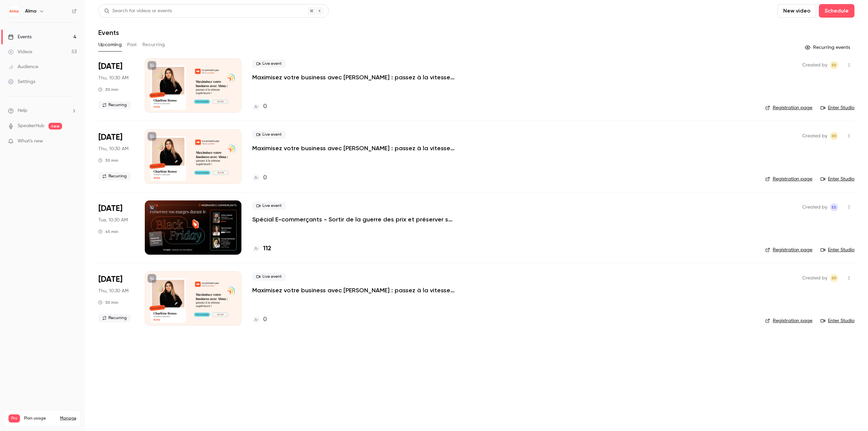 The height and width of the screenshot is (431, 868). Describe the element at coordinates (23, 67) in the screenshot. I see `div: Audience` at that location.